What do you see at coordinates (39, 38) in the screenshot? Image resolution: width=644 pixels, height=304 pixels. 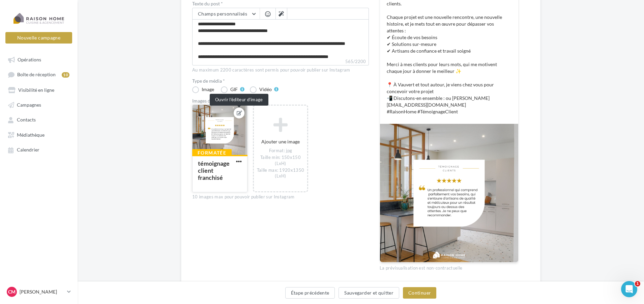 I see `button: Nouvelle campagne` at bounding box center [39, 38].